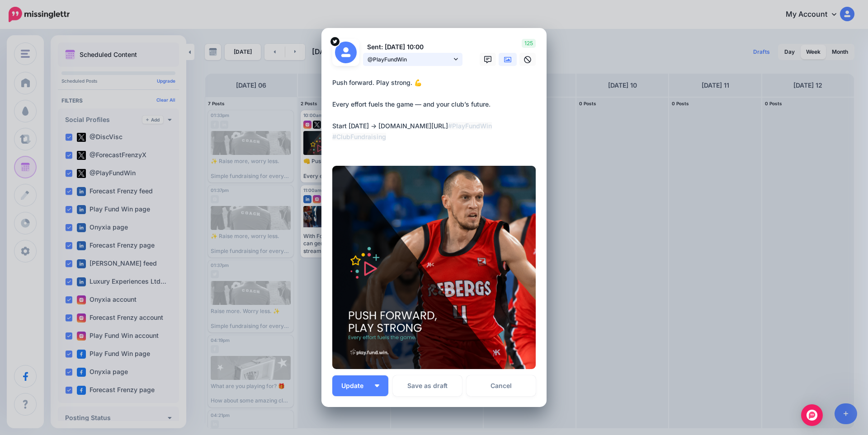  Describe the element at coordinates (356, 386) in the screenshot. I see `span: Update` at that location.